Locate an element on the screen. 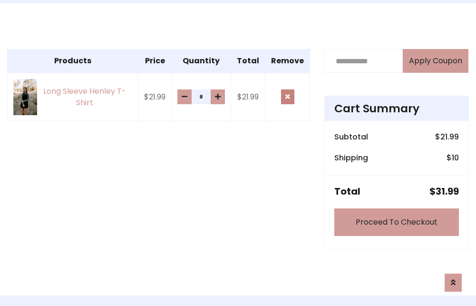 The width and height of the screenshot is (476, 306). th: Remove is located at coordinates (288, 61).